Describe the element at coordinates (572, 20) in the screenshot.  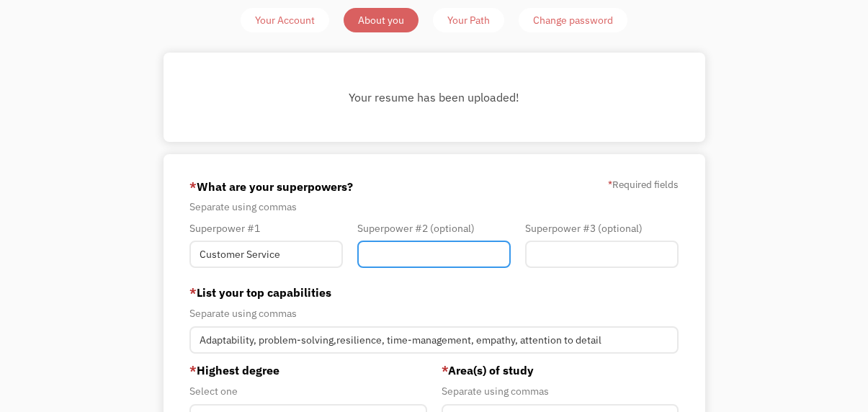
I see `a: Change password` at that location.